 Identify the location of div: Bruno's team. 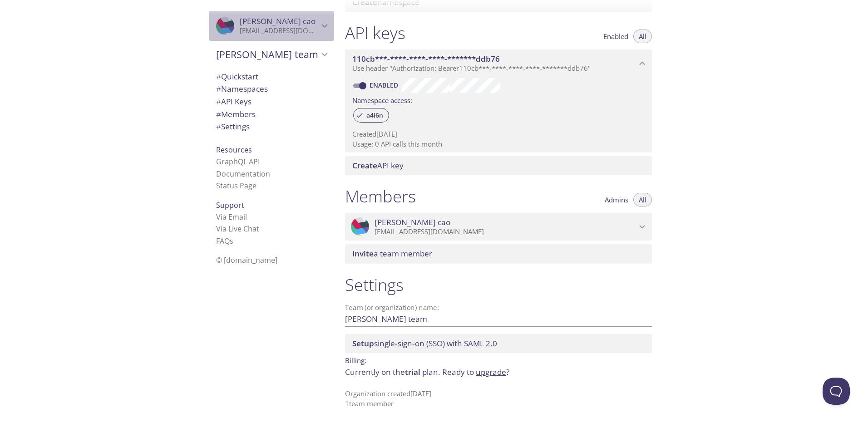
(271, 54).